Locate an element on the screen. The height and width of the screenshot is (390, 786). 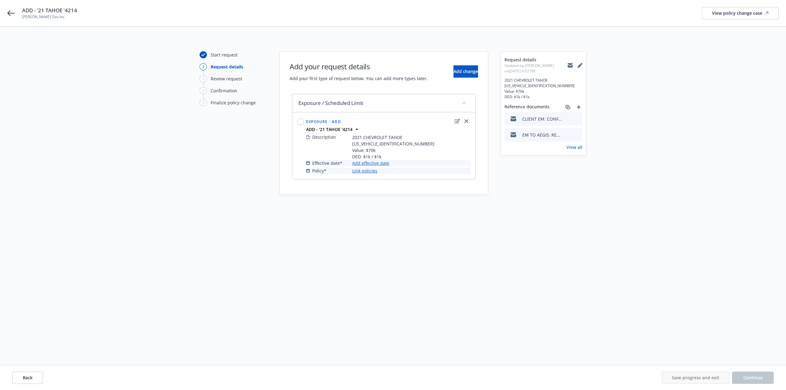
a: Link policies is located at coordinates (365, 171).